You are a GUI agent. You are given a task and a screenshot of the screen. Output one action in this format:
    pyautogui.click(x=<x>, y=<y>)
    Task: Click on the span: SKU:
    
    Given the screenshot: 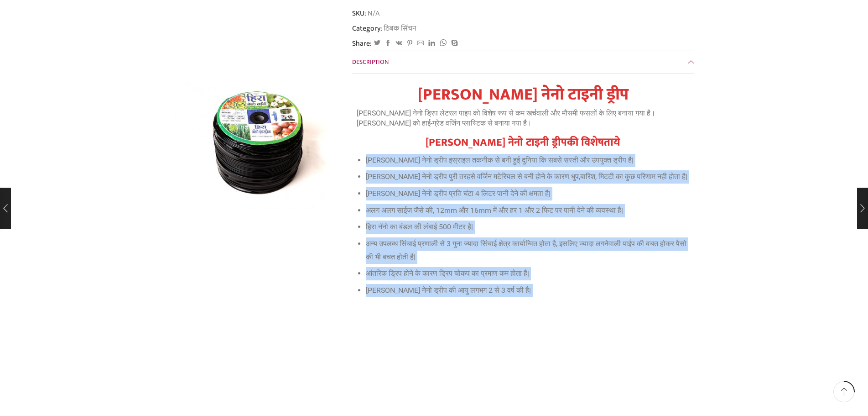 What is the action you would take?
    pyautogui.click(x=524, y=13)
    